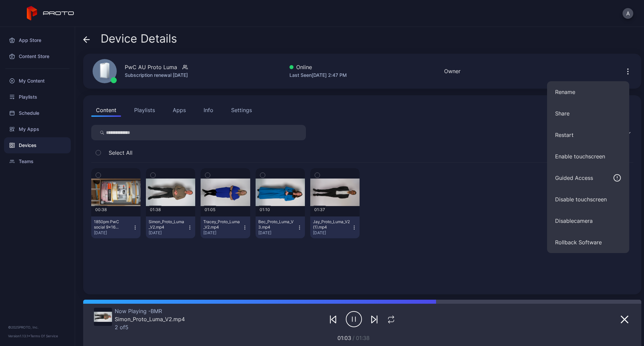 The width and height of the screenshot is (644, 346). I want to click on a: Playlists, so click(37, 97).